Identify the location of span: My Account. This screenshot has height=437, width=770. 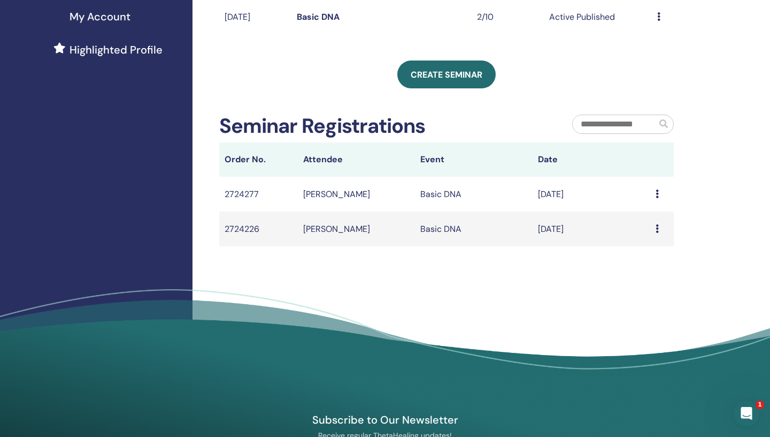
(100, 17).